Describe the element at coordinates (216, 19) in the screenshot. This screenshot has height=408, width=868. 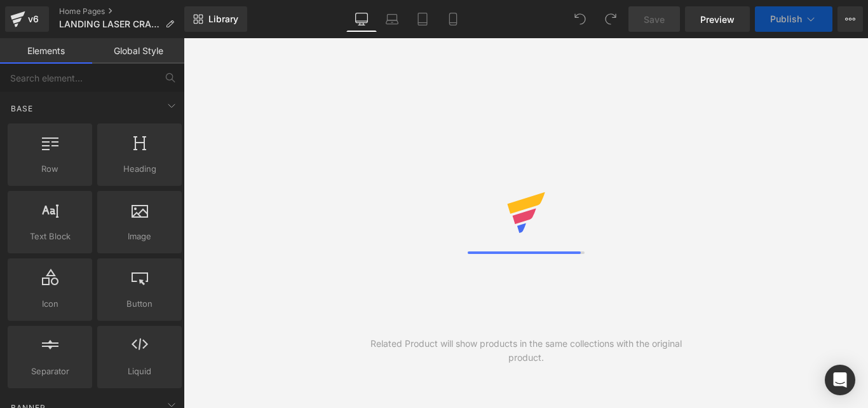
I see `a: New Library` at that location.